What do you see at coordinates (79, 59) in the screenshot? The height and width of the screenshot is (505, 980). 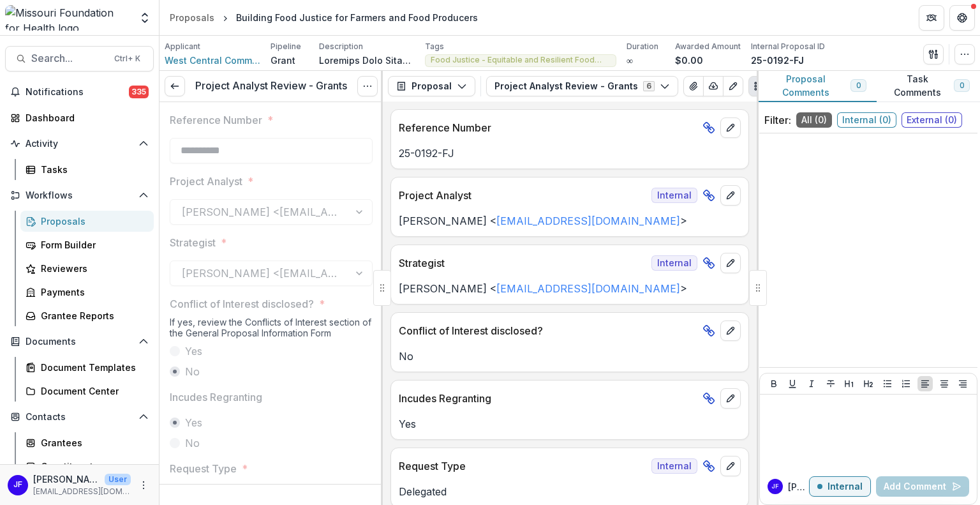 I see `button: Search...` at bounding box center [79, 59].